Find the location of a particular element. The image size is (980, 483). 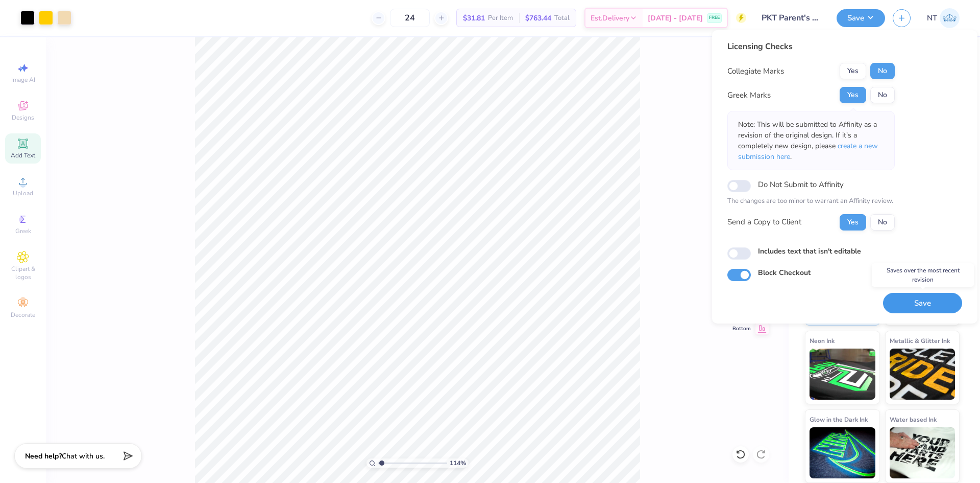

span: Total is located at coordinates (562, 18).